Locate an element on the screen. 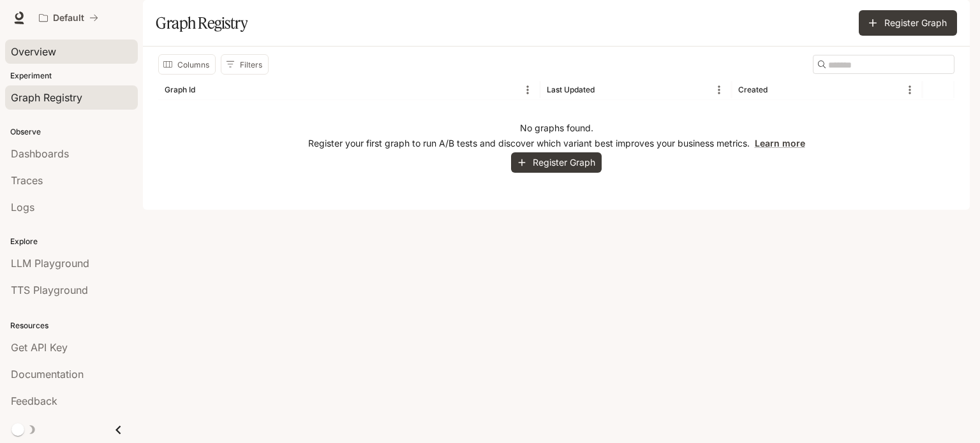 Image resolution: width=980 pixels, height=443 pixels. h1: Graph Registry is located at coordinates (201, 23).